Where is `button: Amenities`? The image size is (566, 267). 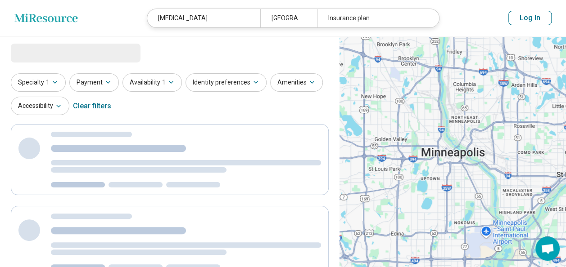 button: Amenities is located at coordinates (296, 82).